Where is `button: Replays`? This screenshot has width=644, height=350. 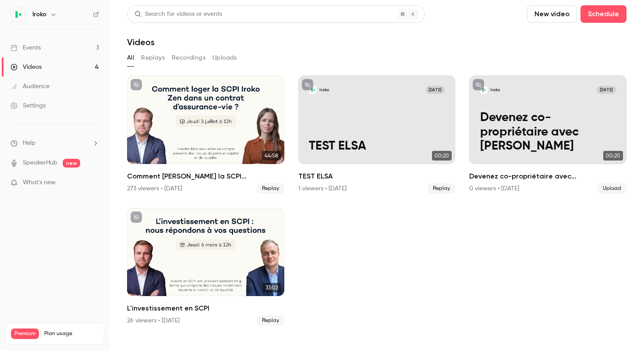
button: Replays is located at coordinates (153, 58).